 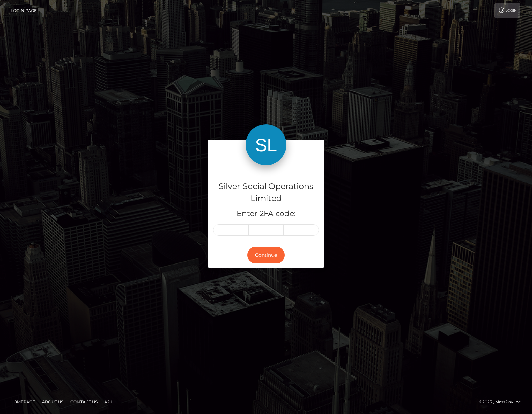 What do you see at coordinates (24, 11) in the screenshot?
I see `a: Login Page` at bounding box center [24, 11].